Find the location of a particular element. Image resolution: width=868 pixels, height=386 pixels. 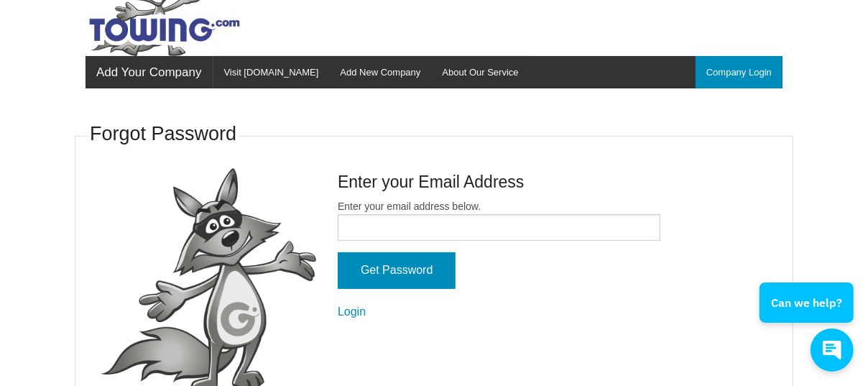

button: Can we help? is located at coordinates (58, 60).